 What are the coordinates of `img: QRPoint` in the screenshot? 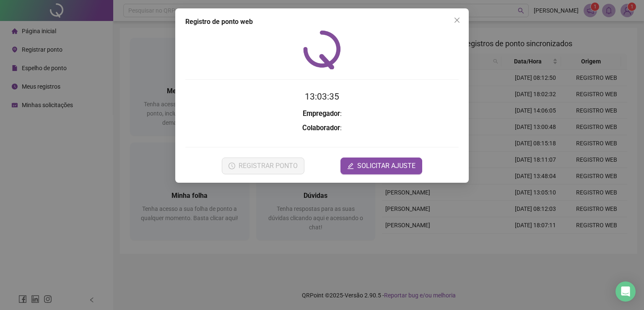 It's located at (322, 50).